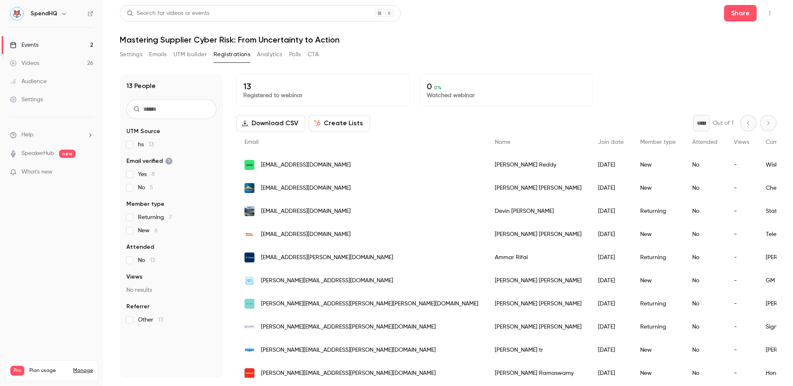 The width and height of the screenshot is (793, 386). What do you see at coordinates (149, 161) in the screenshot?
I see `span: Email verified` at bounding box center [149, 161].